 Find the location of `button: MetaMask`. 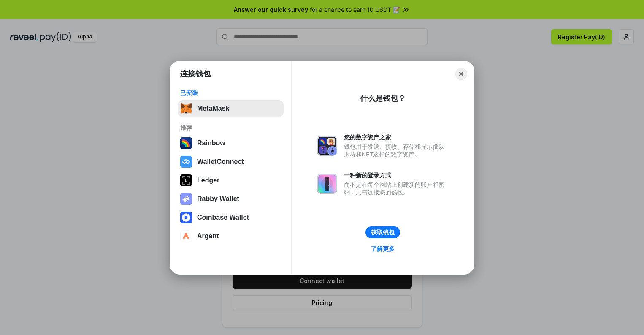

button: MetaMask is located at coordinates (230, 109).